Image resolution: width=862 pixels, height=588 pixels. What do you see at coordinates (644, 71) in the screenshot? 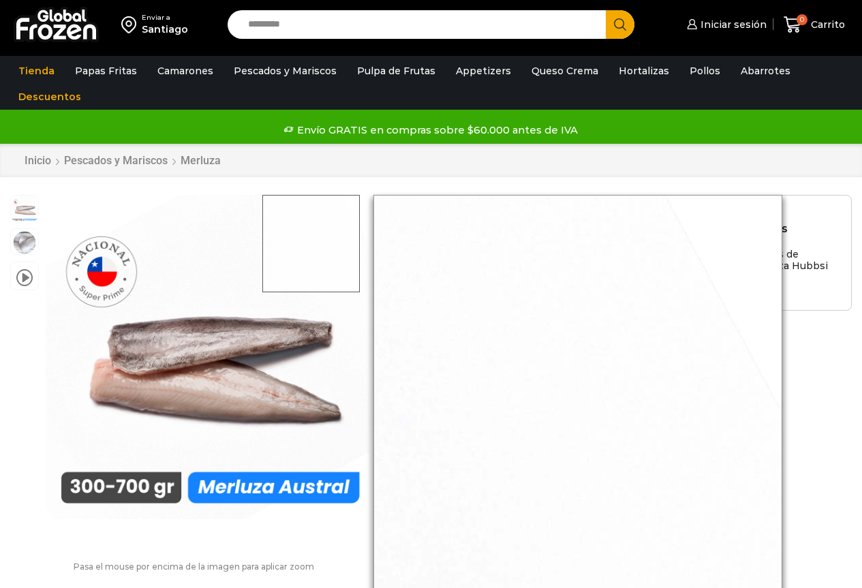
I see `a: Hortalizas` at bounding box center [644, 71].